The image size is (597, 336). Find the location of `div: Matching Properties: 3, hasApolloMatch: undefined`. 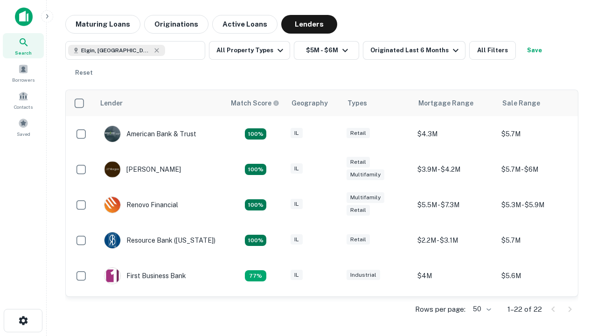

div: Matching Properties: 3, hasApolloMatch: undefined is located at coordinates (256, 276).